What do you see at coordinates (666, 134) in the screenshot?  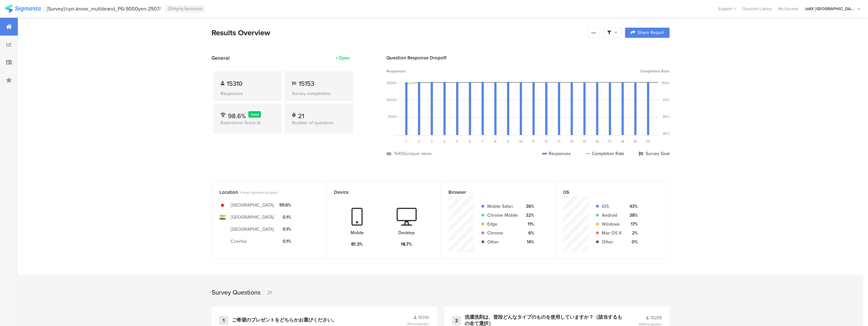 I see `div: 80%` at bounding box center [666, 134].